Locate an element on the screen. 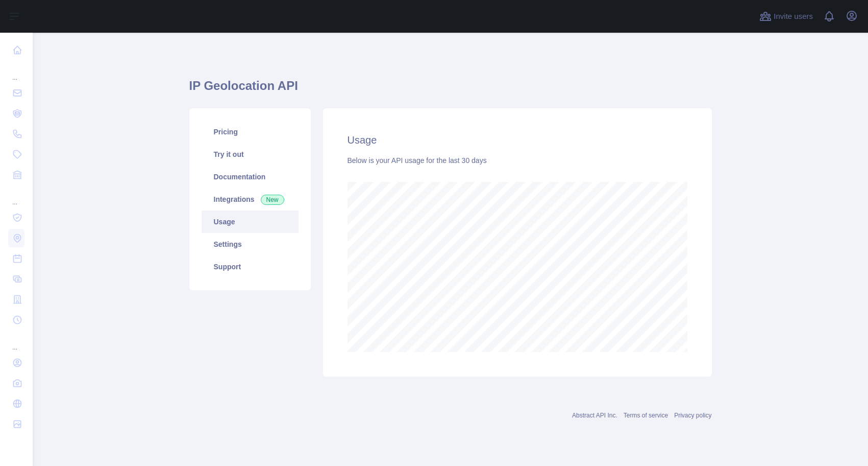 The width and height of the screenshot is (868, 466). a: Terms of service is located at coordinates (646, 415).